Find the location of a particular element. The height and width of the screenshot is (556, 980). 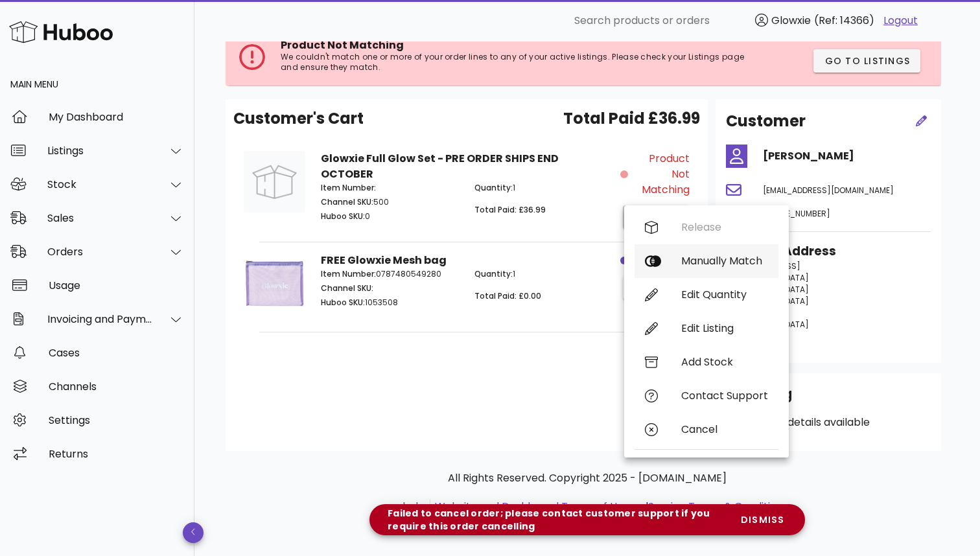

strong: Glowxie Full Glow Set - PRE ORDER SHIPS END OCTOBER is located at coordinates (440, 166).